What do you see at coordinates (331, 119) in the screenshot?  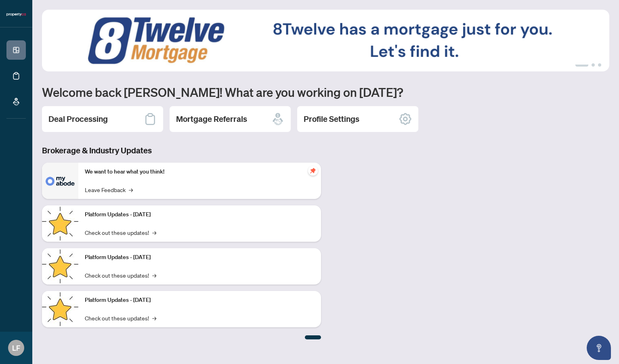 I see `h2: Profile Settings` at bounding box center [331, 119].